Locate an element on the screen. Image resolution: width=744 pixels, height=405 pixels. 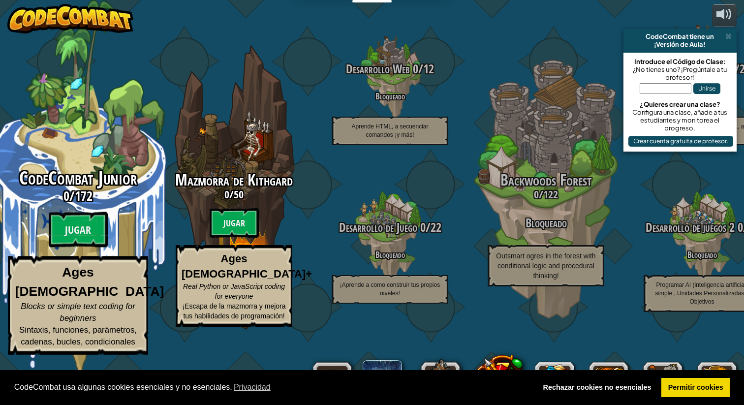
span: ¡Escapa de la mazmorra y mejora tus habilidades de programación! is located at coordinates (234, 311).